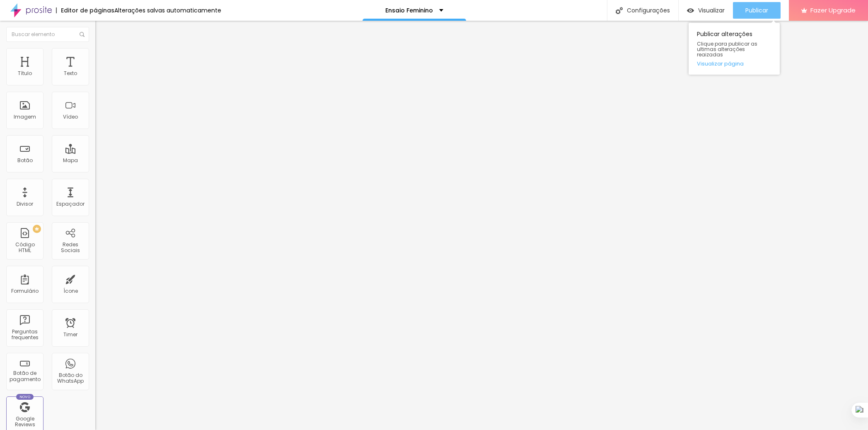  What do you see at coordinates (25, 204) in the screenshot?
I see `div: Divisor` at bounding box center [25, 204].